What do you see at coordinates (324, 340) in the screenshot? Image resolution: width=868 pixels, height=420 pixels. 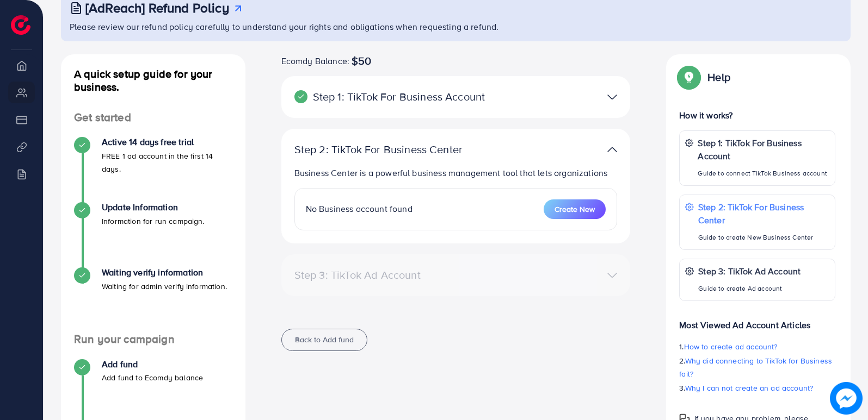 I see `button: Back to Add fund` at bounding box center [324, 340].